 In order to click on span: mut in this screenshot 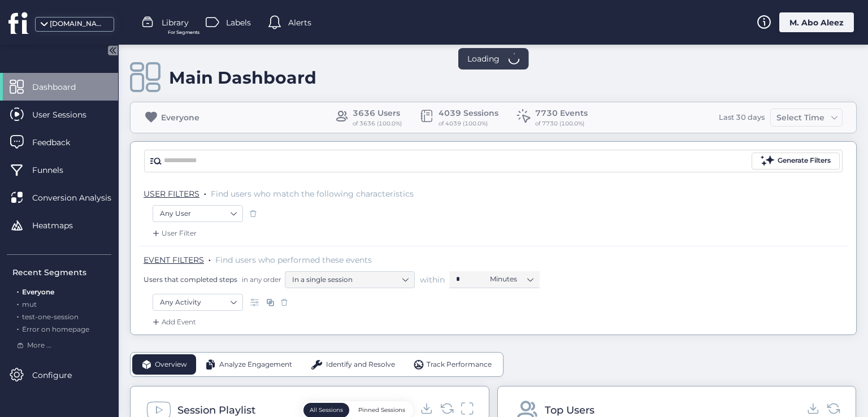, I will do `click(30, 303)`.